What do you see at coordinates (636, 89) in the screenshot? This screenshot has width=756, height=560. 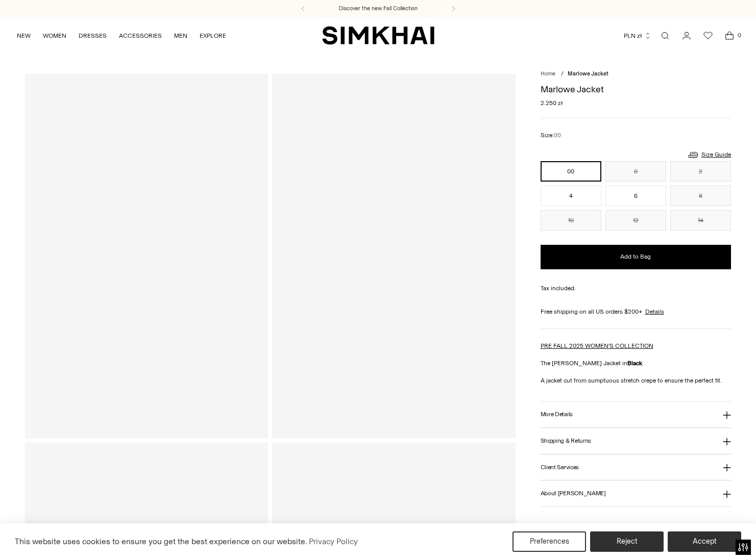 I see `h1: Marlowe Jacket` at bounding box center [636, 89].